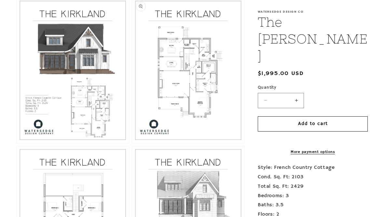 This screenshot has height=217, width=384. I want to click on a: More payment options, so click(313, 152).